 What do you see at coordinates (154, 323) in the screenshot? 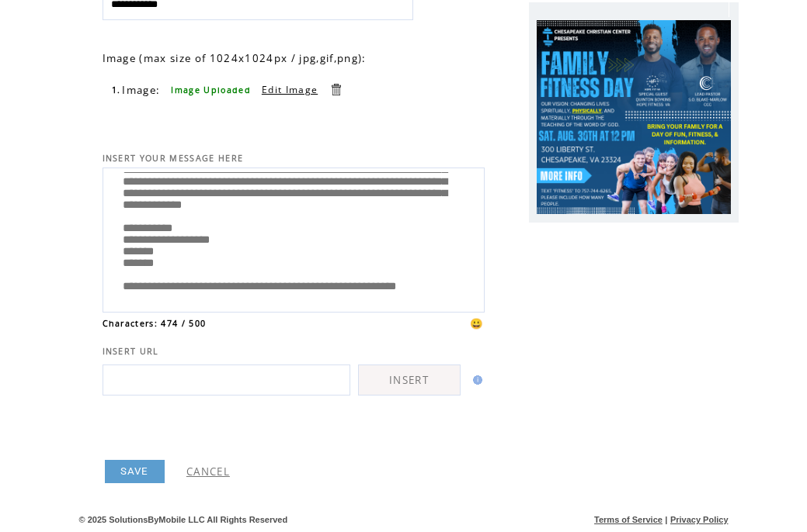
I see `span: Characters: 474 / 500` at bounding box center [154, 323].